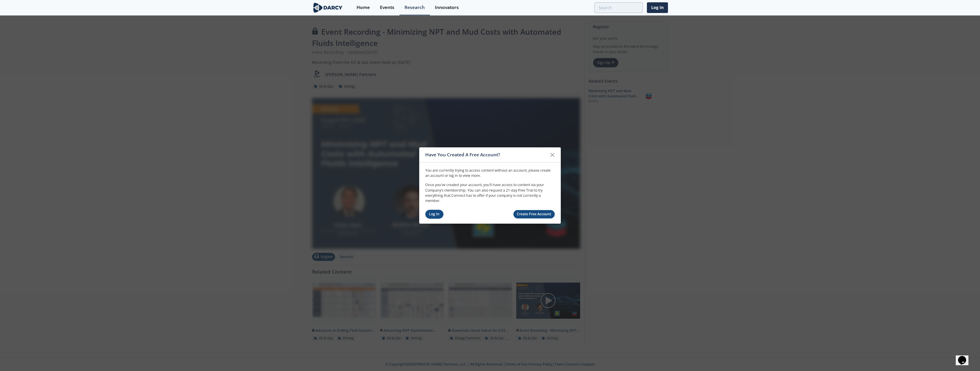 The image size is (980, 371). Describe the element at coordinates (447, 7) in the screenshot. I see `div: Innovators` at that location.